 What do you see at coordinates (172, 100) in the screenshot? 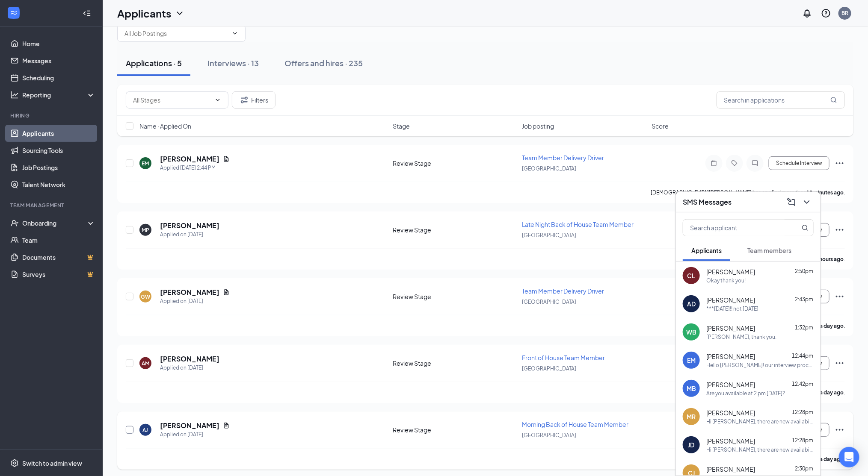
I see `input: All Stages` at bounding box center [172, 100].